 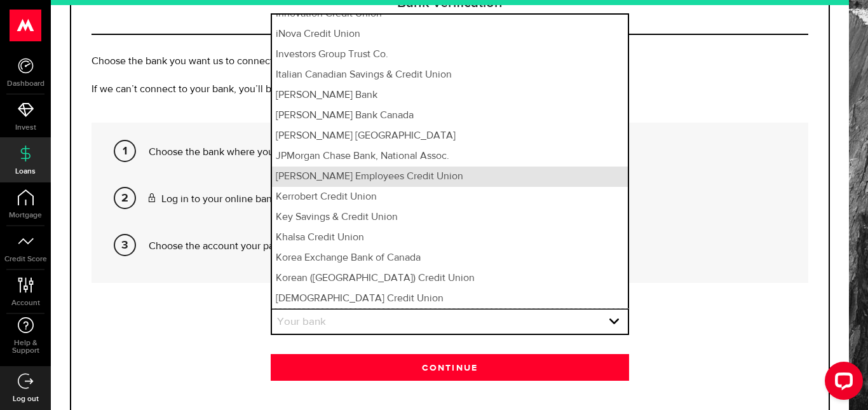 I want to click on li: JPMorgan Chase Bank, National Assoc., so click(x=450, y=157).